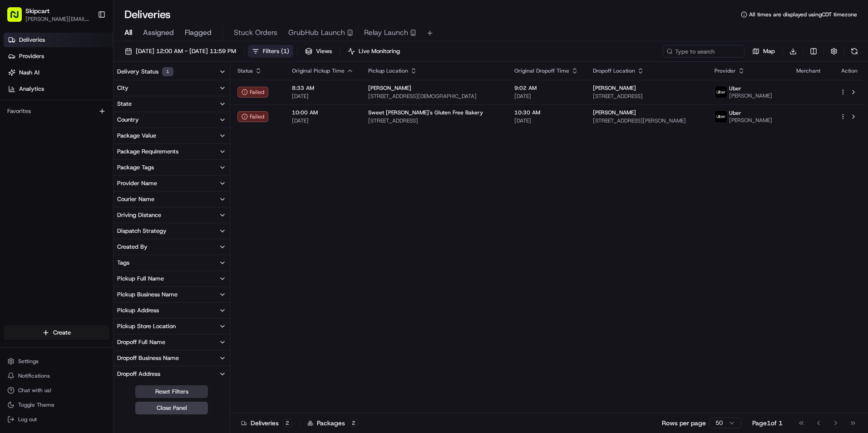 This screenshot has width=868, height=433. I want to click on div: Provider Name, so click(137, 184).